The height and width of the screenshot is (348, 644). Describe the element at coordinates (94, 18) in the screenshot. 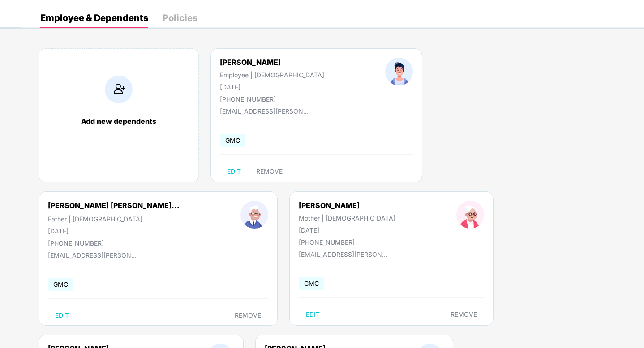

I see `div: Employee & Dependents` at that location.